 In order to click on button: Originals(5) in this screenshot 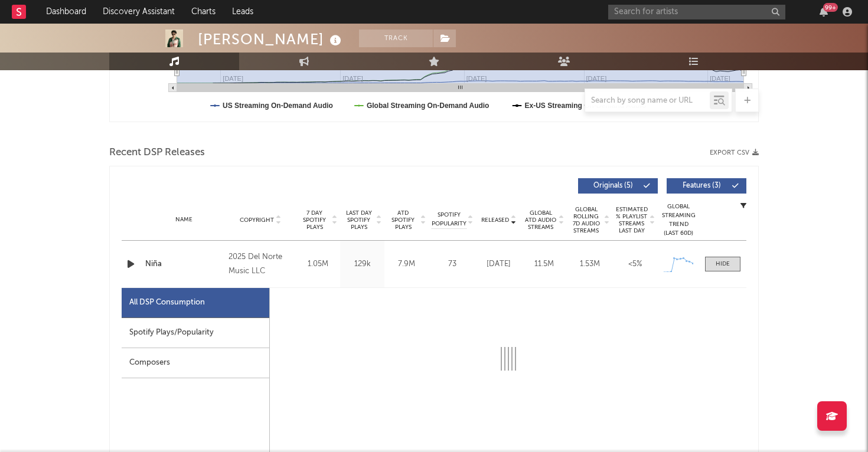, I will do `click(618, 186)`.